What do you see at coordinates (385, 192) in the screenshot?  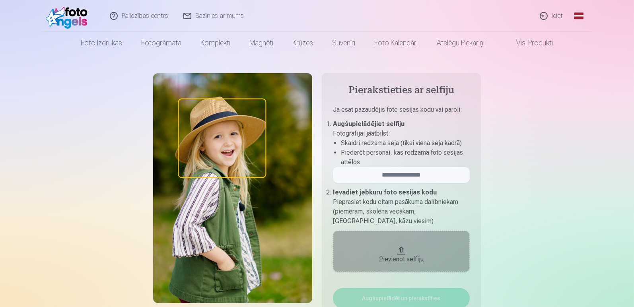 I see `b: Ievadiet jebkuru foto sesijas kodu` at bounding box center [385, 192].